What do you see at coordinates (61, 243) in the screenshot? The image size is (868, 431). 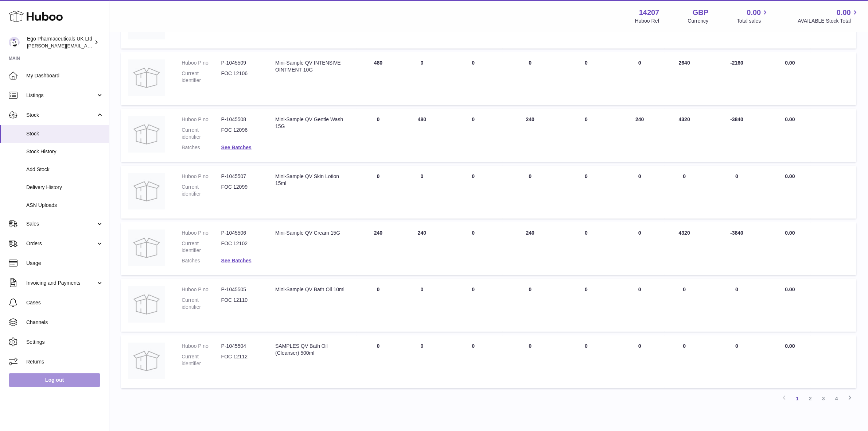 I see `span: Orders` at bounding box center [61, 243].